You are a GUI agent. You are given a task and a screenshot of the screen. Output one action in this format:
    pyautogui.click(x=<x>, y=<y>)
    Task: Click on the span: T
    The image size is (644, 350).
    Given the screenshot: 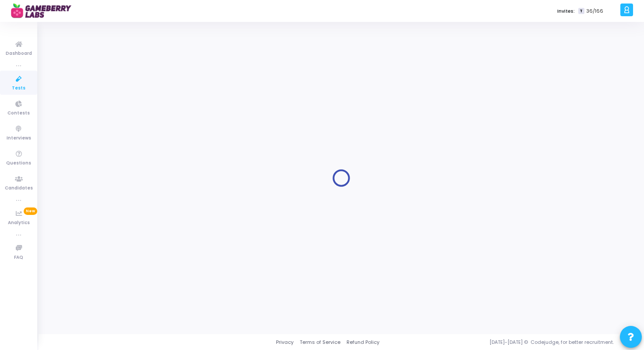 What is the action you would take?
    pyautogui.click(x=581, y=11)
    